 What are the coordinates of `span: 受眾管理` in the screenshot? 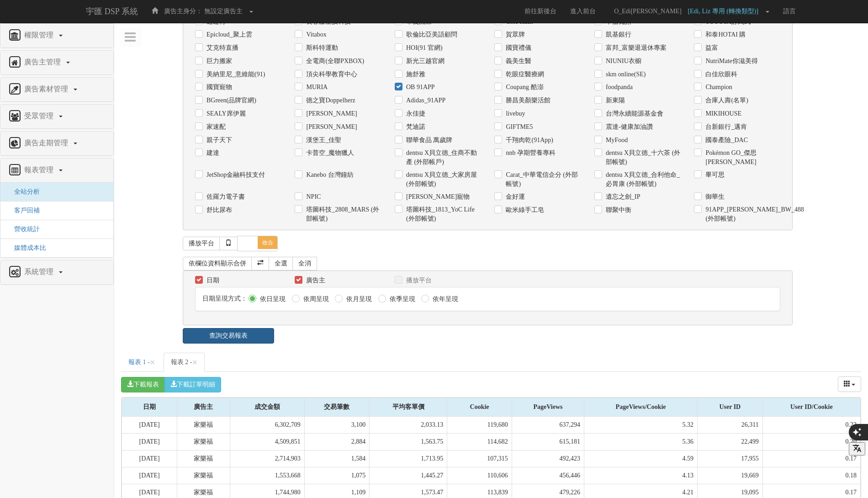 It's located at (40, 116).